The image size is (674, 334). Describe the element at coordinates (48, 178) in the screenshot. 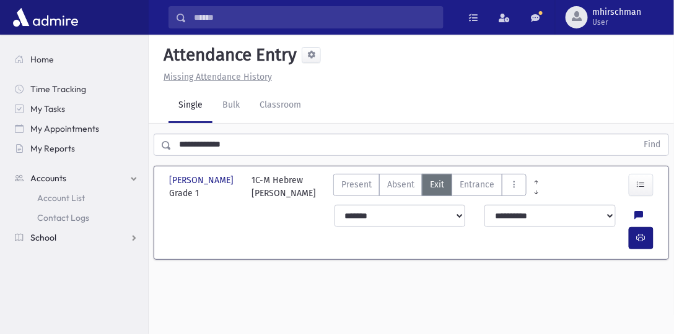

I see `span: Accounts` at that location.